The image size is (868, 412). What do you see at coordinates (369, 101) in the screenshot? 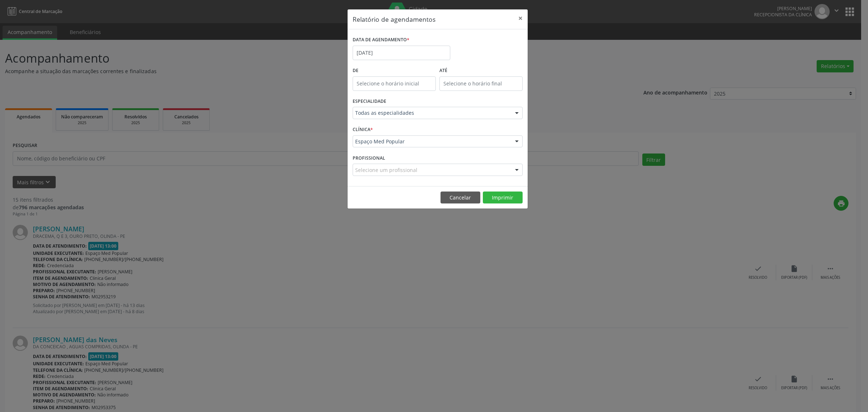
I see `label: ESPECIALIDADE` at bounding box center [369, 101].